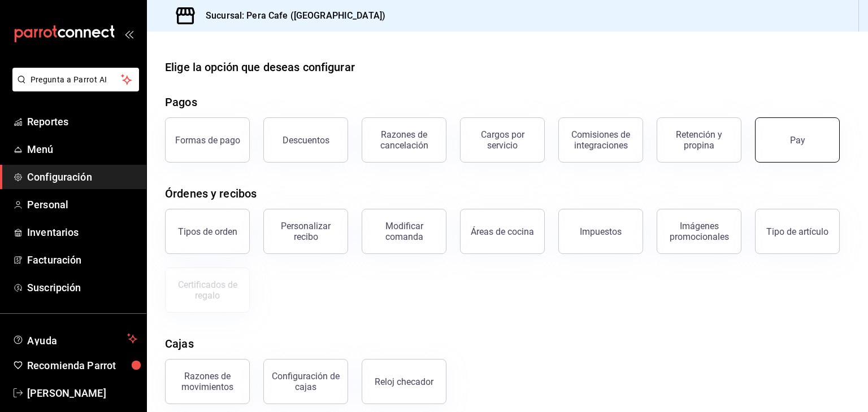 The width and height of the screenshot is (868, 412). Describe the element at coordinates (601, 231) in the screenshot. I see `button: Impuestos` at that location.